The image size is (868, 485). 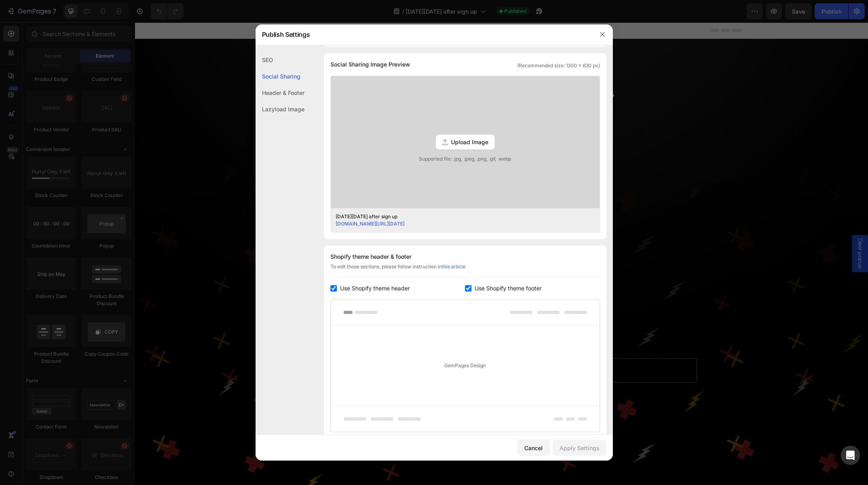 What do you see at coordinates (353, 348) in the screenshot?
I see `div: Drop element here` at bounding box center [353, 348].